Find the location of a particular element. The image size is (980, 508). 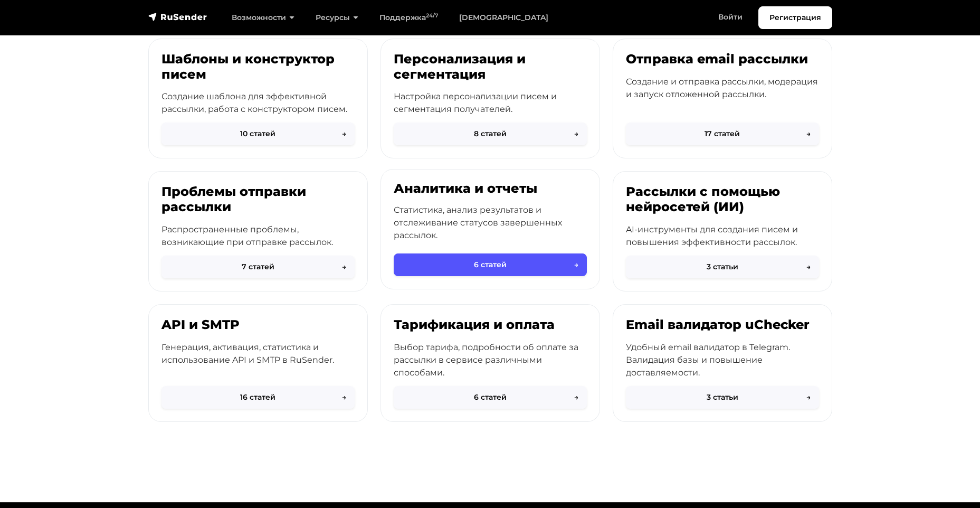

p: Удобный email валидатор в Telegram. Валидация базы и повышение доставляемости. is located at coordinates (723, 360).